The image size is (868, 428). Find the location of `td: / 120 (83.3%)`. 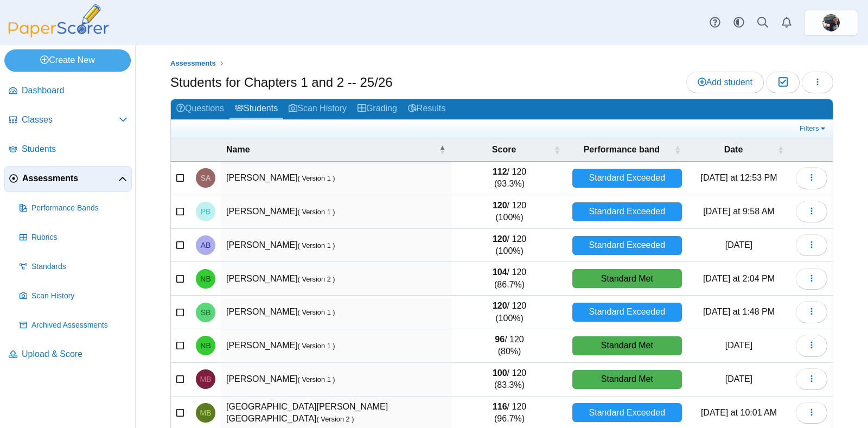

td: / 120 (83.3%) is located at coordinates (509, 380).